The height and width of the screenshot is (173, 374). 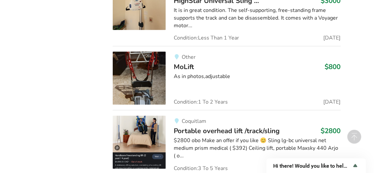 What do you see at coordinates (183, 67) in the screenshot?
I see `span: MoLift` at bounding box center [183, 67].